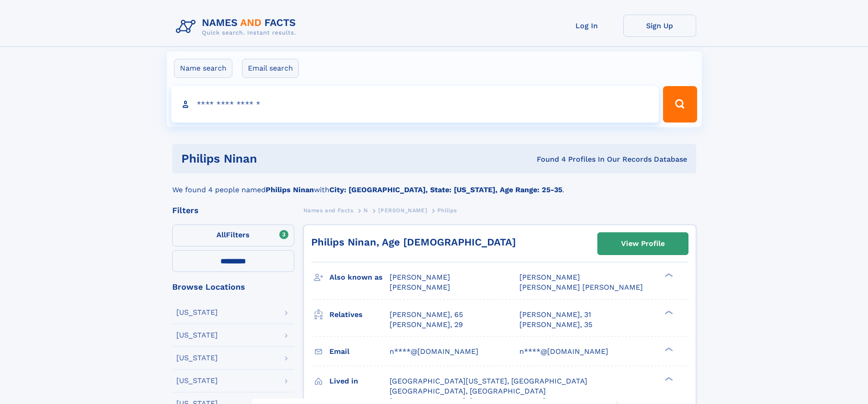 The height and width of the screenshot is (404, 868). What do you see at coordinates (290, 189) in the screenshot?
I see `b: Philips Ninan` at bounding box center [290, 189].